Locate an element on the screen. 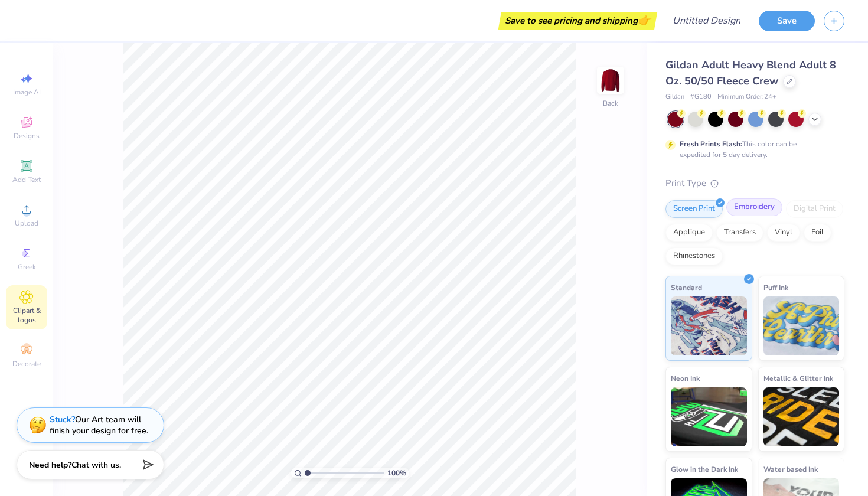  div: Our Art team will finish your design for free. is located at coordinates (99, 425).